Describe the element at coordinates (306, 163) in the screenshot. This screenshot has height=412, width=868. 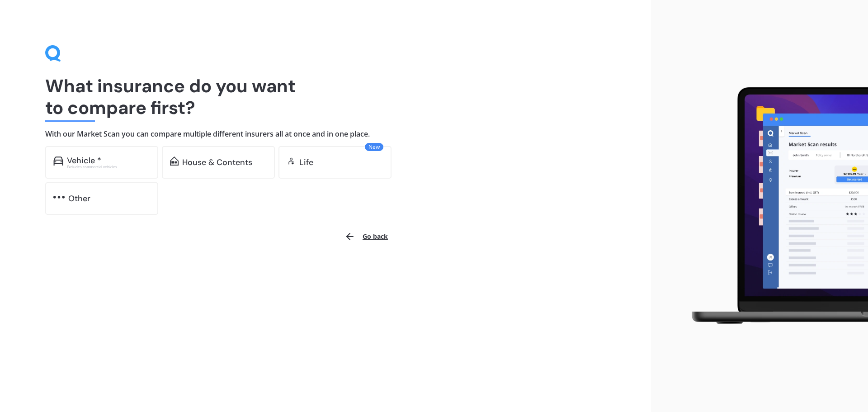
I see `div: Life` at that location.